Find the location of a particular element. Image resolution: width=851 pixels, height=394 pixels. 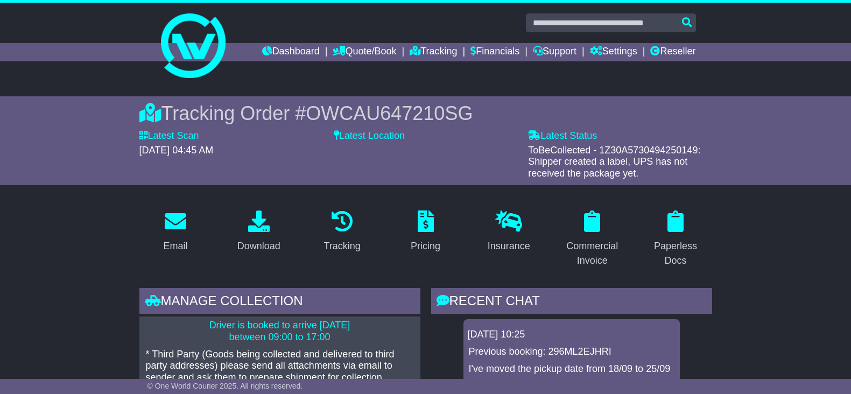

div: Download is located at coordinates (259, 246).